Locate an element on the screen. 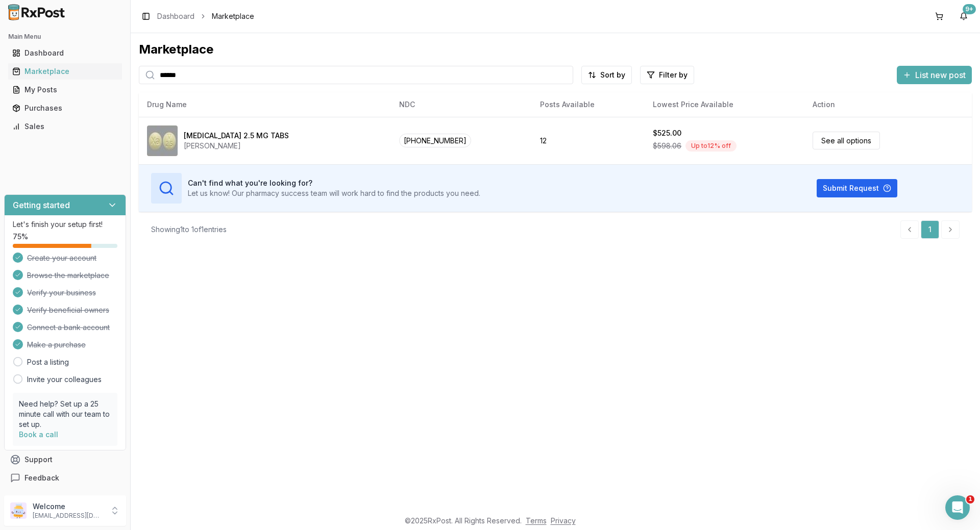 The height and width of the screenshot is (530, 980). p: Need help? Set up a 25 minute call with our team to set up. is located at coordinates (65, 414).